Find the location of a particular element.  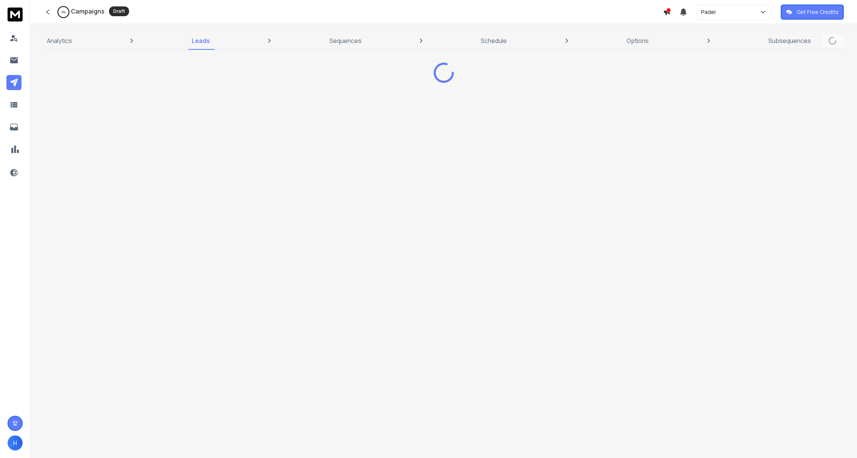

p: Padel is located at coordinates (710, 12).